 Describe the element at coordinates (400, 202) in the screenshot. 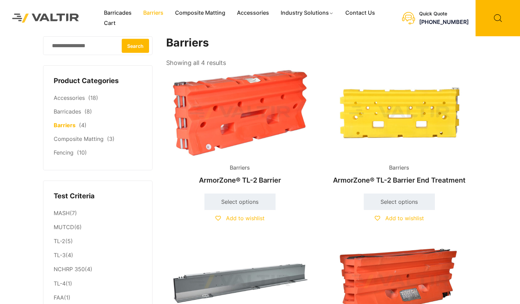

I see `a: Select options for “ArmorZone® TL-2 Barrier End Treatment”` at that location.